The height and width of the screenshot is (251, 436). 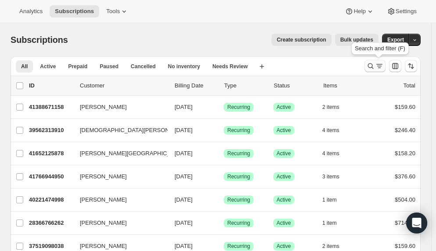 I want to click on div: Open Intercom Messenger, so click(x=416, y=223).